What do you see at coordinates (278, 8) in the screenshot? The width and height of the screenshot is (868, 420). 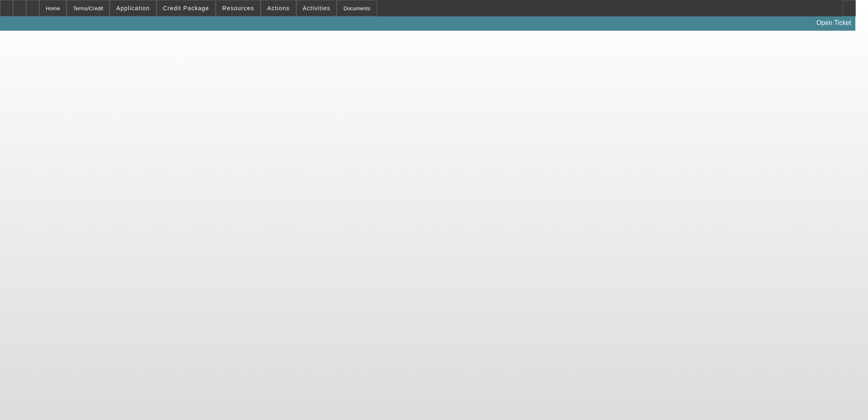 I see `span: Actions` at bounding box center [278, 8].